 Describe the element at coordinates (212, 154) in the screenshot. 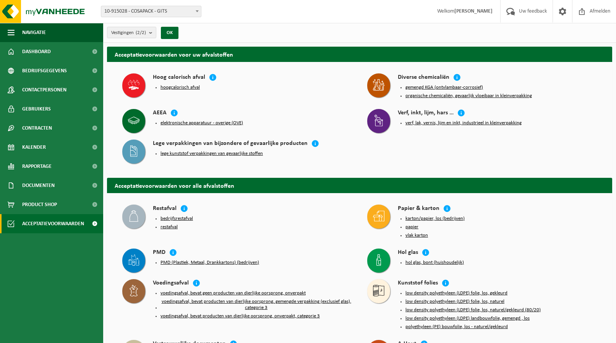

I see `button: lege kunststof verpakkingen van gevaarlijke stoffen` at that location.